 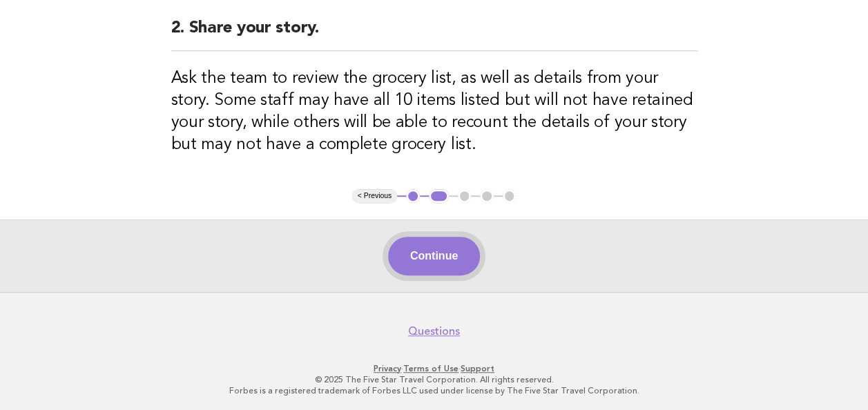 I want to click on h2: 2. Share your story., so click(x=434, y=34).